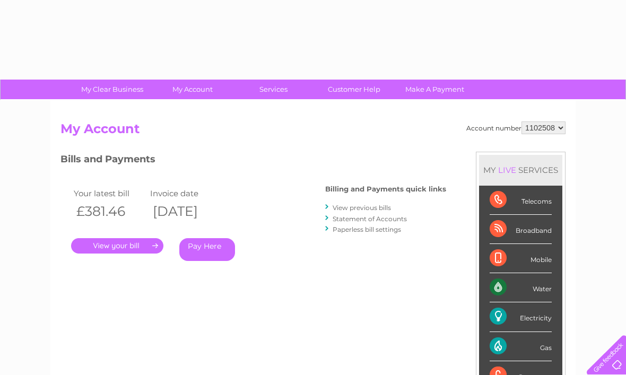 The image size is (626, 375). What do you see at coordinates (207, 249) in the screenshot?
I see `a: Pay Here` at bounding box center [207, 249].